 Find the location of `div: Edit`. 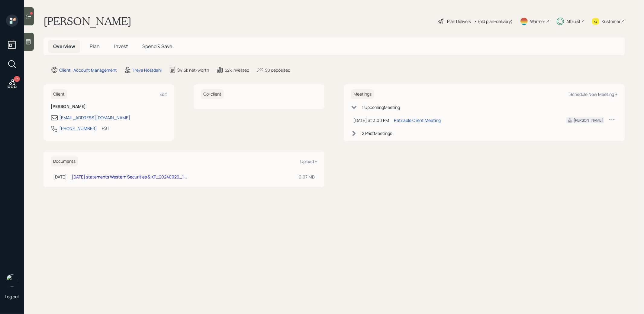

div: Edit is located at coordinates (163, 94).